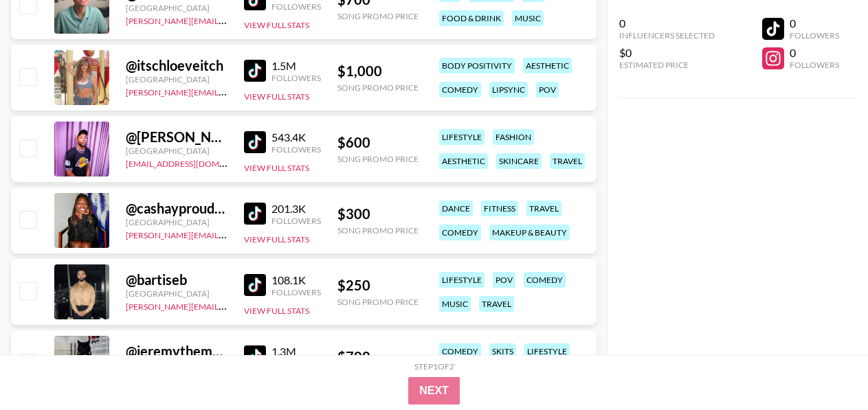 Image resolution: width=868 pixels, height=410 pixels. Describe the element at coordinates (471, 18) in the screenshot. I see `div: food & drink` at that location.